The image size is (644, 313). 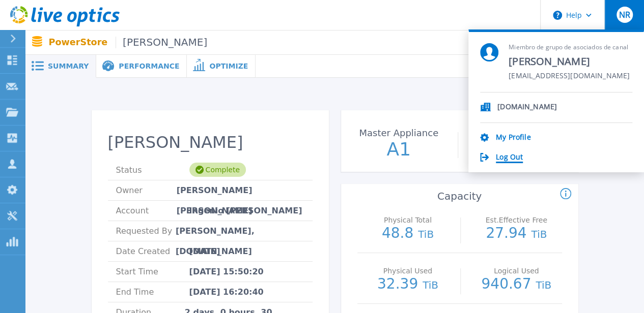 What do you see at coordinates (516, 271) in the screenshot?
I see `p: Logical Used` at bounding box center [516, 271].